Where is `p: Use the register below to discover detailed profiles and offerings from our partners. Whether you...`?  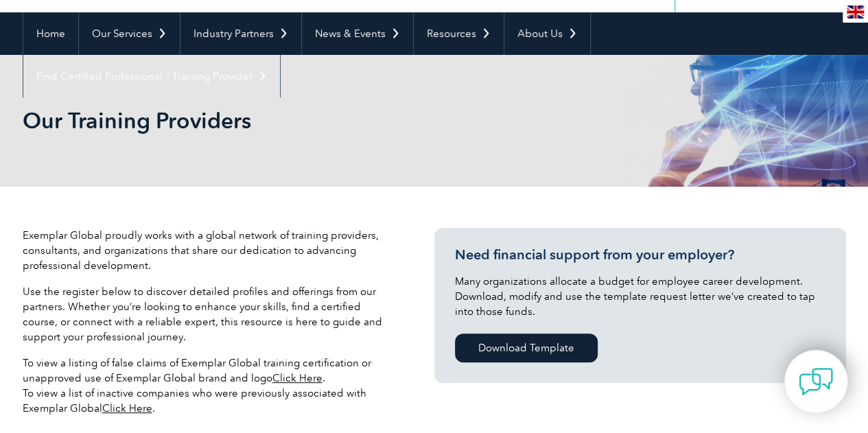
p: Use the register below to discover detailed profiles and offerings from our partners. Whether you... is located at coordinates (208, 314).